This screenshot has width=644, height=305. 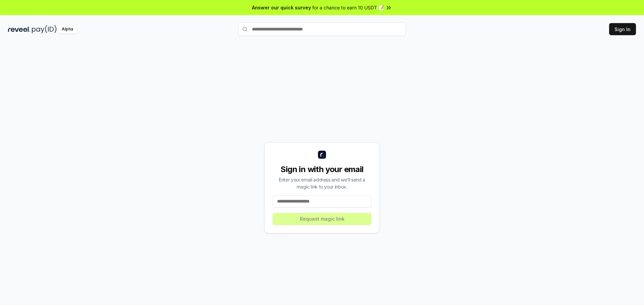 I want to click on img: pay_id, so click(x=44, y=29).